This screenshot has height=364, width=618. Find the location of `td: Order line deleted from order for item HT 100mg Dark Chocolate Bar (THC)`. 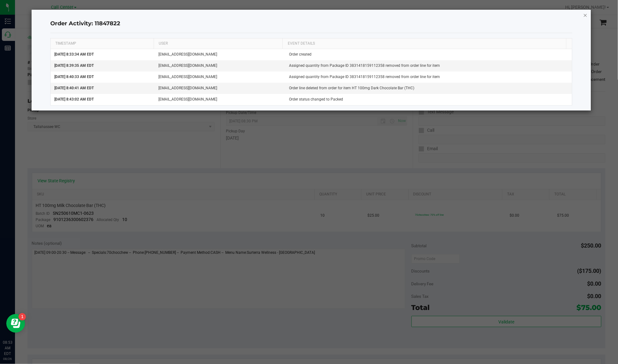

td: Order line deleted from order for item HT 100mg Dark Chocolate Bar (THC) is located at coordinates (429, 89).